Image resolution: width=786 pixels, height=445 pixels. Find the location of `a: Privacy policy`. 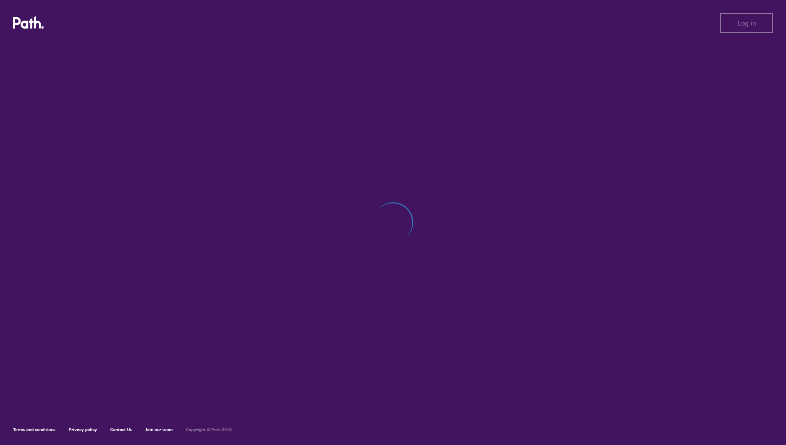

a: Privacy policy is located at coordinates (83, 429).